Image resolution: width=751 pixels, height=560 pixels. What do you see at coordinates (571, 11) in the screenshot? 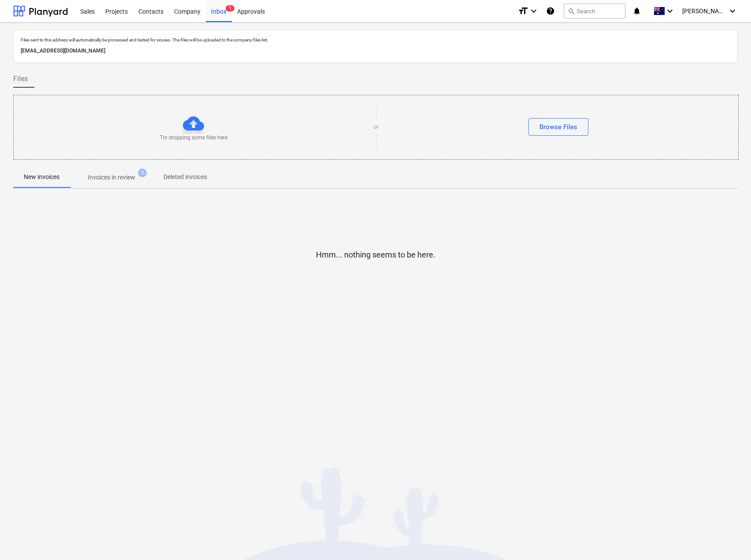
I see `span: search` at bounding box center [571, 11].